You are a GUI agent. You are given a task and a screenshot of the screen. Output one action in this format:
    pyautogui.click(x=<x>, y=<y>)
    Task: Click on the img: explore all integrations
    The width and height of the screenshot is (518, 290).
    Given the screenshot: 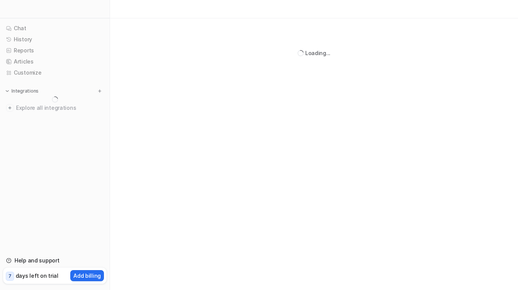 What is the action you would take?
    pyautogui.click(x=10, y=108)
    